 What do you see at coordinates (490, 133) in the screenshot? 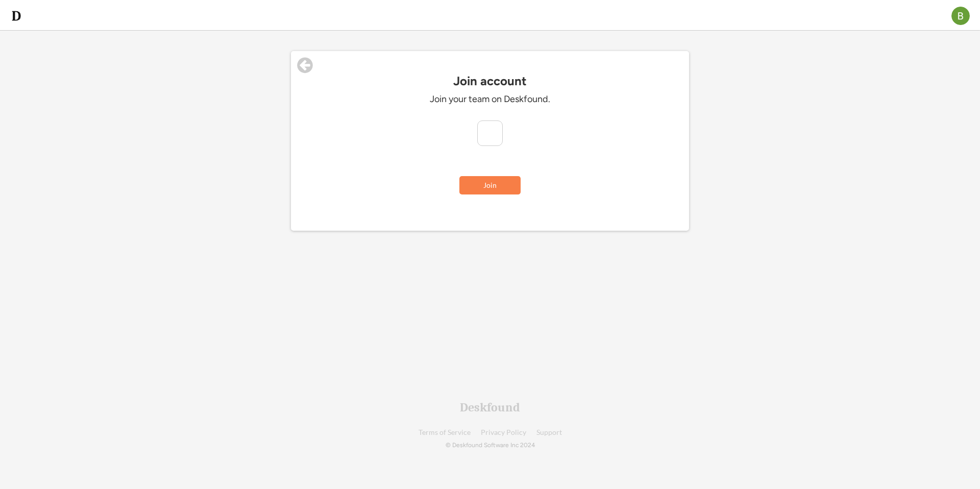
I see `img: yH5BAEAAAAALAAAAAABAAEAAAIBRAA7` at bounding box center [490, 133].